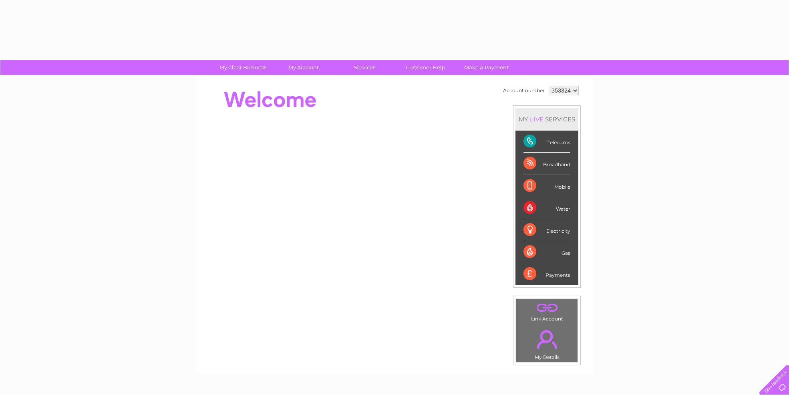 The width and height of the screenshot is (789, 395). Describe the element at coordinates (426, 67) in the screenshot. I see `a: Customer Help` at that location.